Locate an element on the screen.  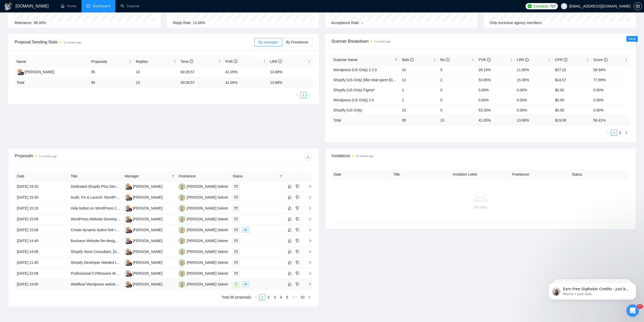
div: message notification from Mariia, Just now. Earn Free GigRadar Credits - Just by Sharing Your Sto... is located at coordinates (52, 19).